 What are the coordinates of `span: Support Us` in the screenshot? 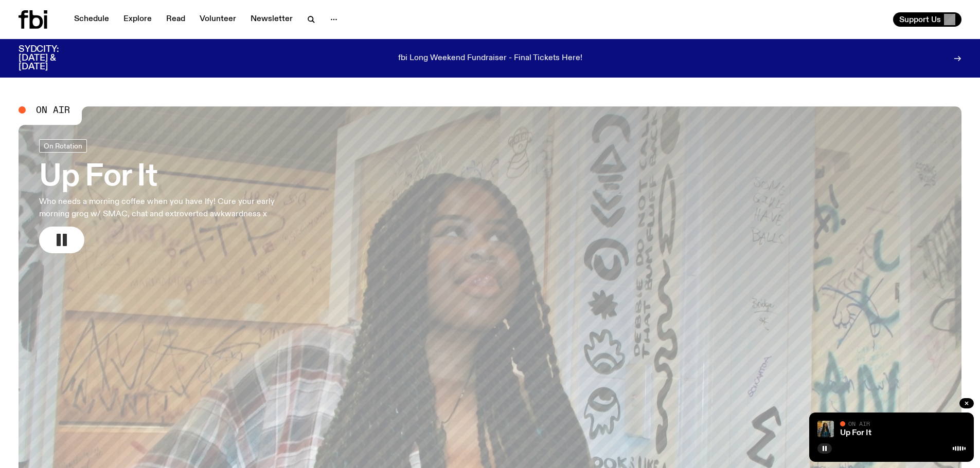 It's located at (920, 20).